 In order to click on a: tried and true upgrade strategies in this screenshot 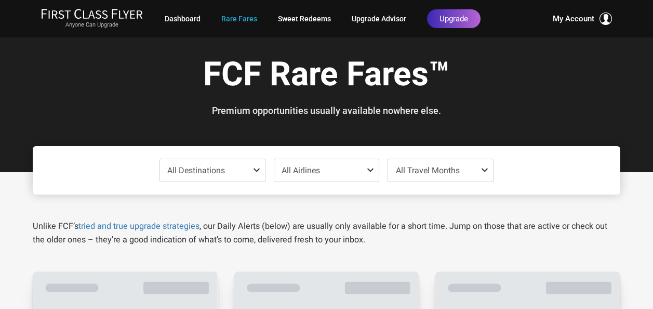, I will do `click(139, 225)`.